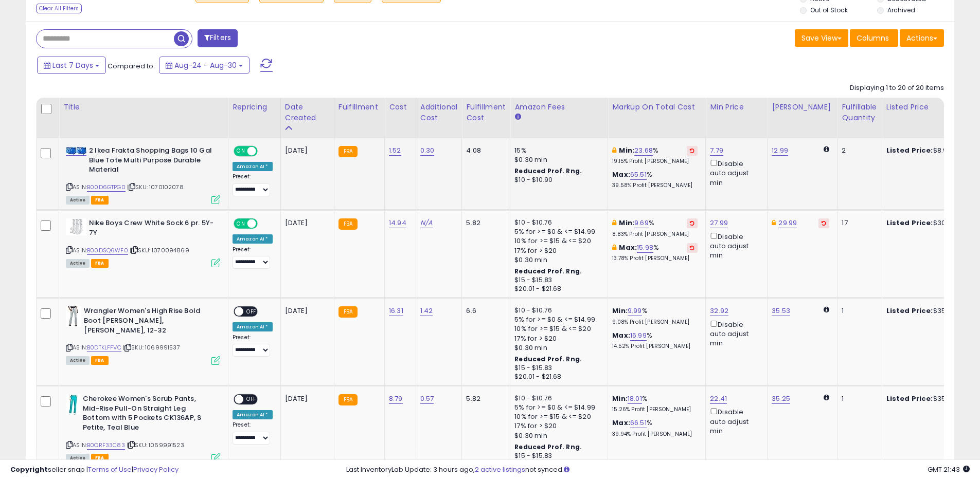 Image resolution: width=980 pixels, height=480 pixels. I want to click on a: B00DSQ6WF0, so click(107, 251).